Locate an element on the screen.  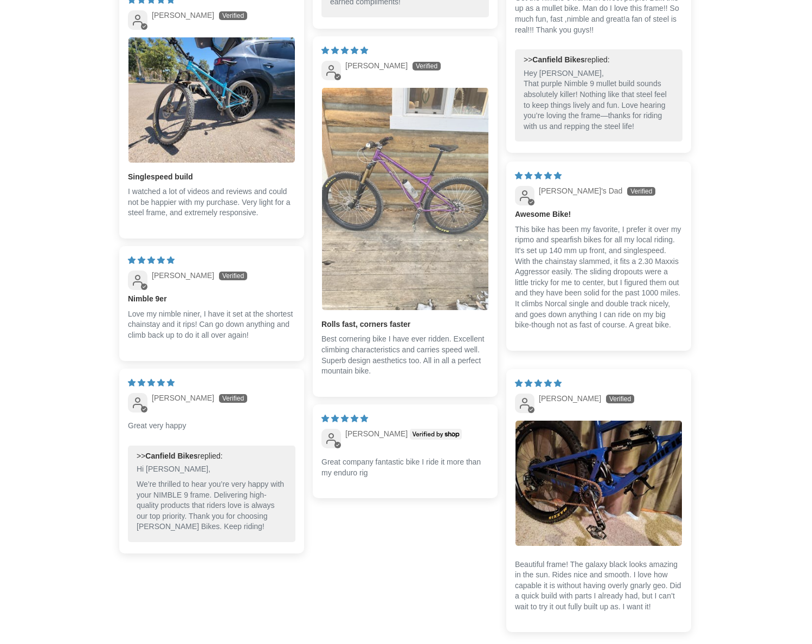
p: We’re thrilled to hear you’re very happy with your NIMBLE 9 frame. Delivering high-quality produc... is located at coordinates (212, 506).